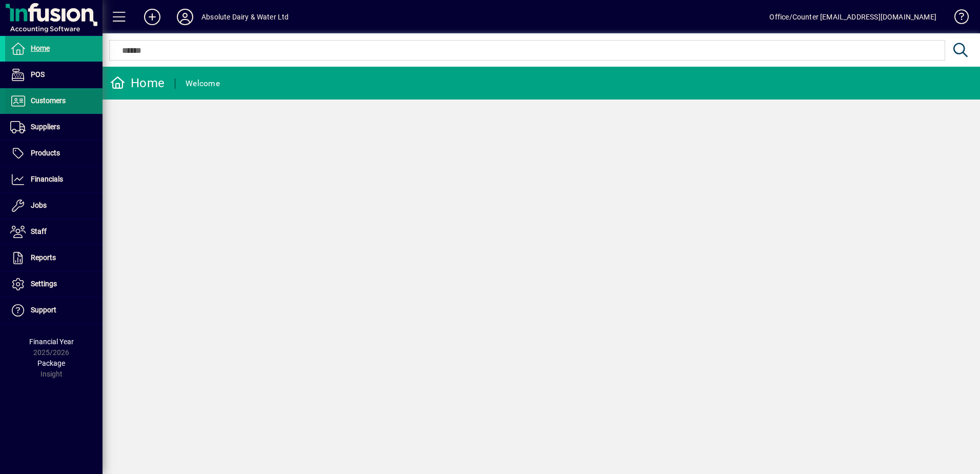  Describe the element at coordinates (245, 17) in the screenshot. I see `div: Absolute Dairy & Water Ltd` at that location.